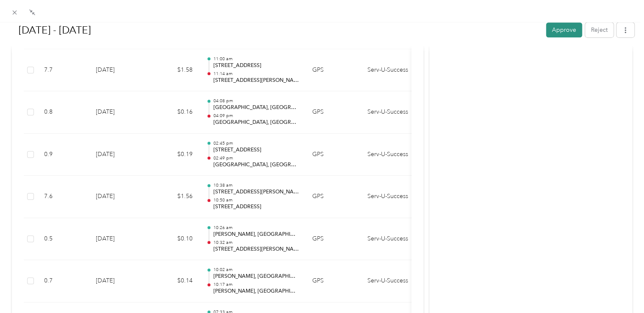  What do you see at coordinates (256, 74) in the screenshot?
I see `p: 11:14 am` at bounding box center [256, 74].